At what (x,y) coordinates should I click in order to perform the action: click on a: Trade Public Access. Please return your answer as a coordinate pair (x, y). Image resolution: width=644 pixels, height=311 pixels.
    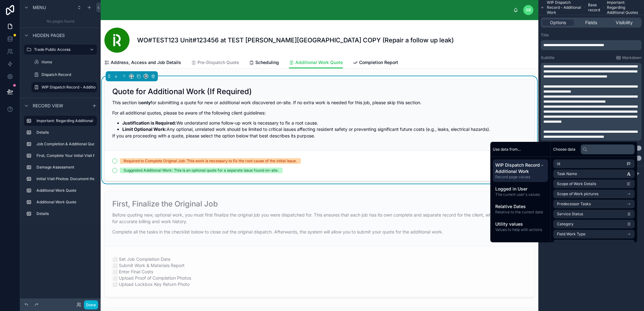
    Looking at the image, I should click on (60, 50).